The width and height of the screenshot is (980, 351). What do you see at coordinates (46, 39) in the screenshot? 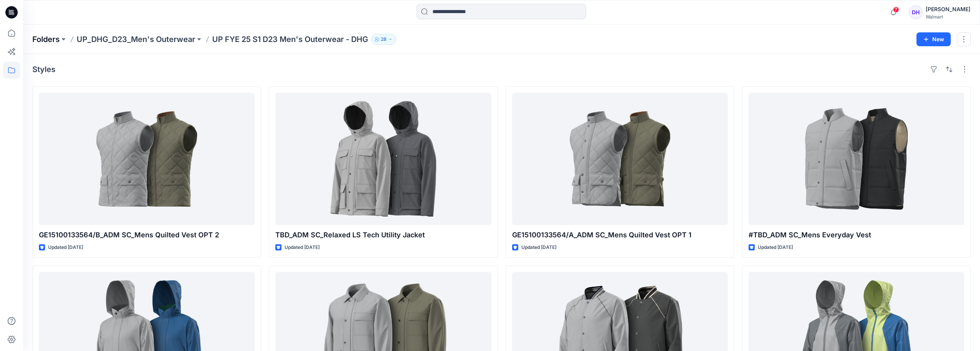
I see `a: Folders` at bounding box center [46, 39].